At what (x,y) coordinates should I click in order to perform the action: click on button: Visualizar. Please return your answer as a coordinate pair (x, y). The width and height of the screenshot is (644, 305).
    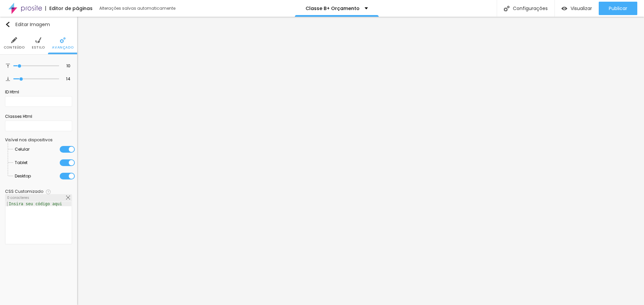
    Looking at the image, I should click on (576, 8).